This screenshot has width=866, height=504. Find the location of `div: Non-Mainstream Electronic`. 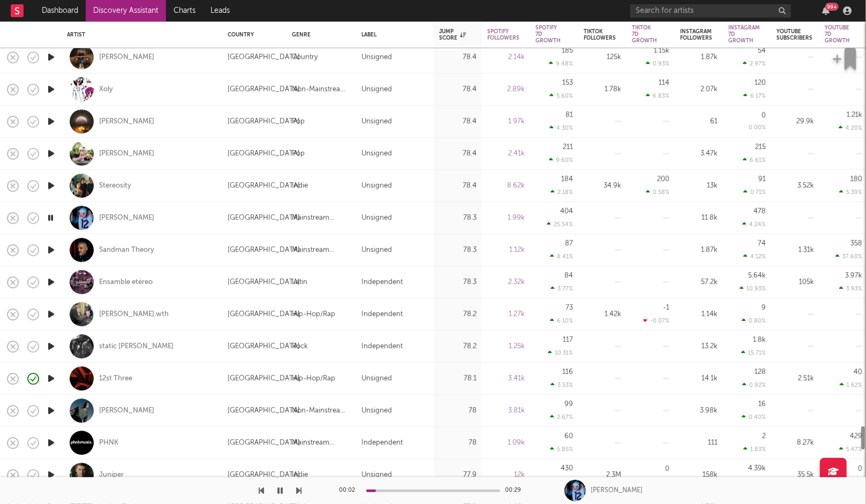

div: Non-Mainstream Electronic is located at coordinates (322, 411).